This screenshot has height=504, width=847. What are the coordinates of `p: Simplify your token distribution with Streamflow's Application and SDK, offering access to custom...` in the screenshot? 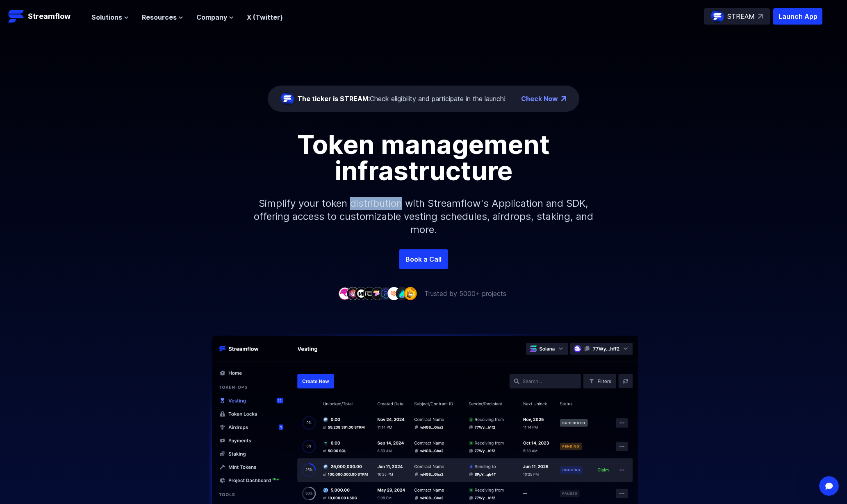 It's located at (424, 217).